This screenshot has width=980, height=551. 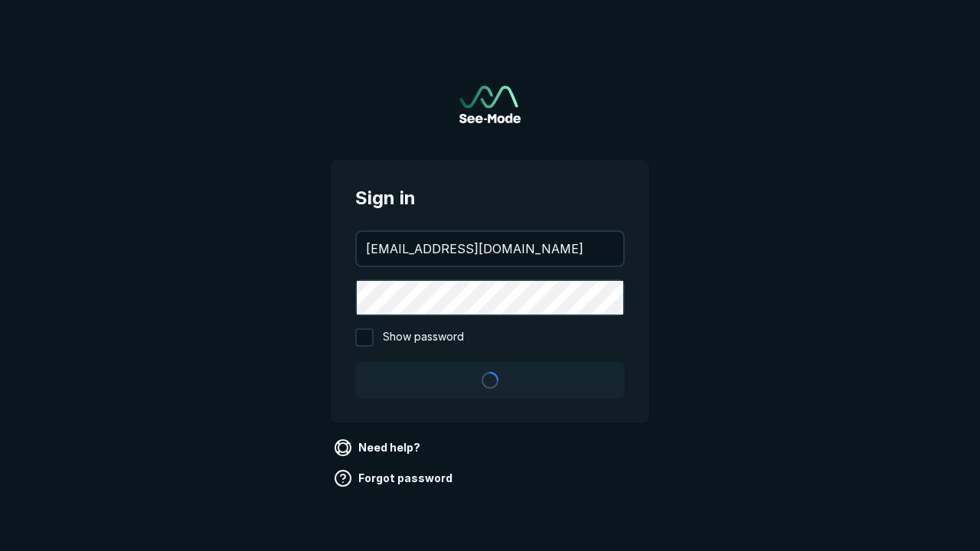 What do you see at coordinates (490, 104) in the screenshot?
I see `a: Go to sign in` at bounding box center [490, 104].